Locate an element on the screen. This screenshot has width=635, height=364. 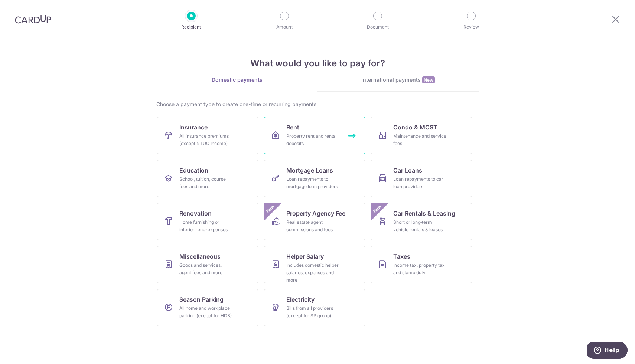
div: Domestic payments is located at coordinates (237, 80).